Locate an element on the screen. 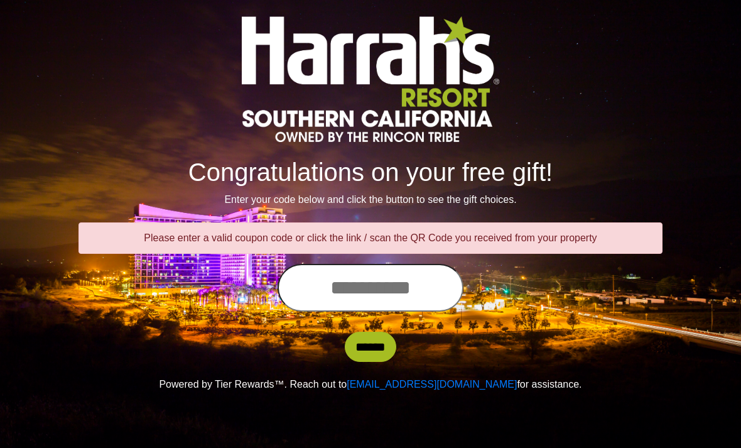 This screenshot has height=448, width=741. p: Enter your code below and click the button to see the gift choices. is located at coordinates (370, 200).